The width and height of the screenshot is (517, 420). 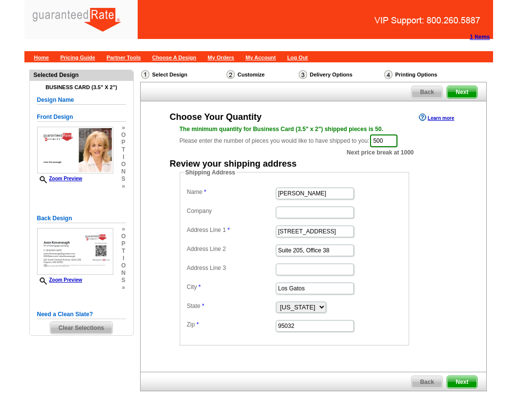 I want to click on a: Choose A Design, so click(x=174, y=57).